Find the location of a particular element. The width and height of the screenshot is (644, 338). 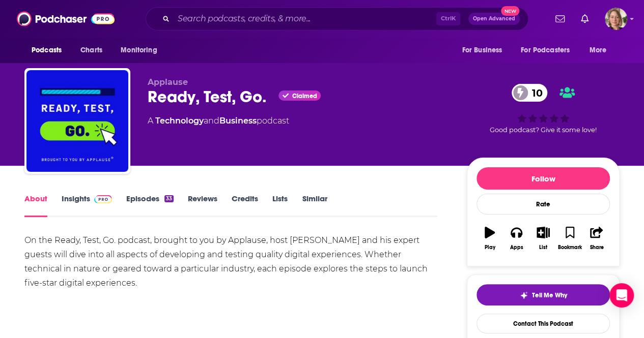

span: Podcasts is located at coordinates (47, 51).